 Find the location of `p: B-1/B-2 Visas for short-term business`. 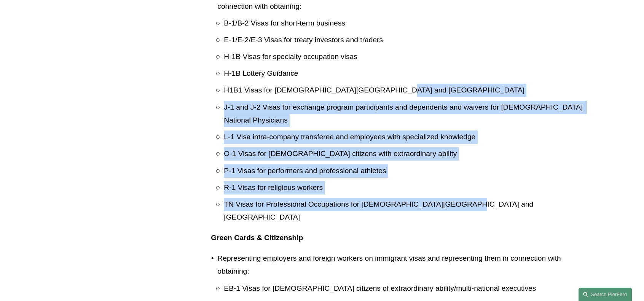

p: B-1/B-2 Visas for short-term business is located at coordinates (406, 23).